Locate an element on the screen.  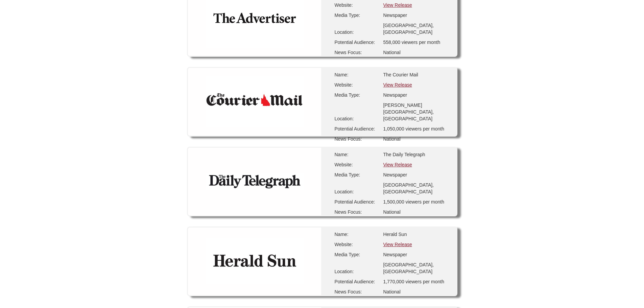
img: The Courier Mail is located at coordinates (255, 102).